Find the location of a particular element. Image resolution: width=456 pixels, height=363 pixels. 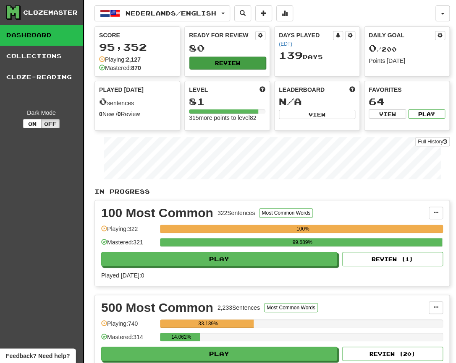

a: (EDT) is located at coordinates (285, 44).